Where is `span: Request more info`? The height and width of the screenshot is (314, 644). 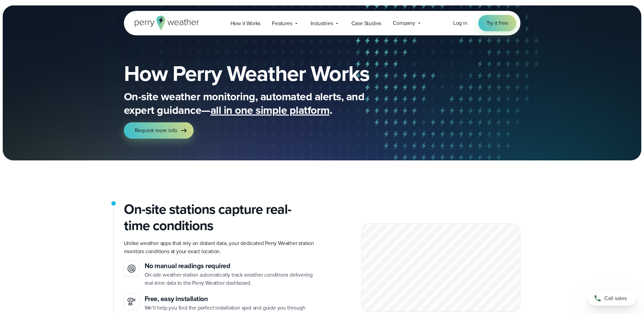 span: Request more info is located at coordinates (156, 131).